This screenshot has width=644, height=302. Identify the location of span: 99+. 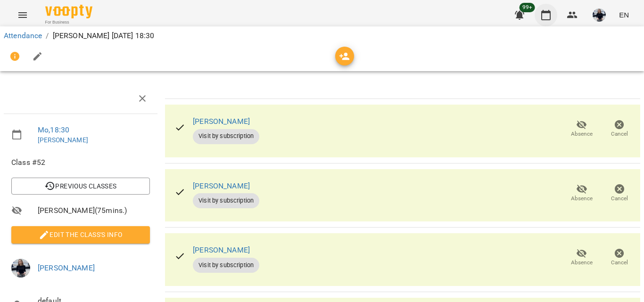
(527, 8).